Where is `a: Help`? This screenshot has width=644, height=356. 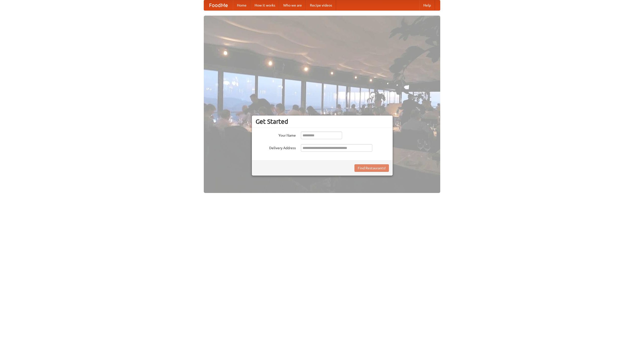
a: Help is located at coordinates (427, 6).